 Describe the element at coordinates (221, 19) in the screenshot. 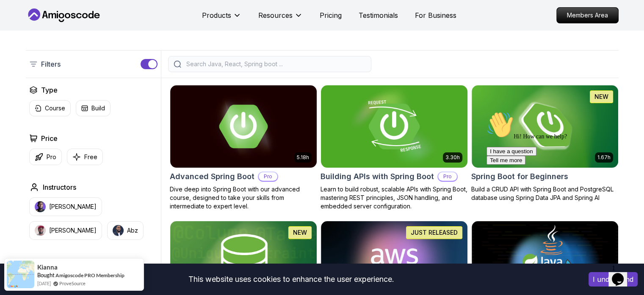

I see `button: Products` at that location.